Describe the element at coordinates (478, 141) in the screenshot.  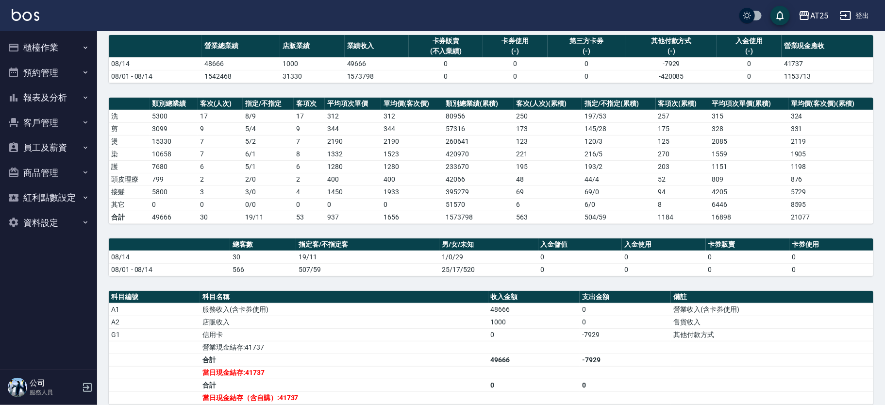
I see `td: 260641` at that location.